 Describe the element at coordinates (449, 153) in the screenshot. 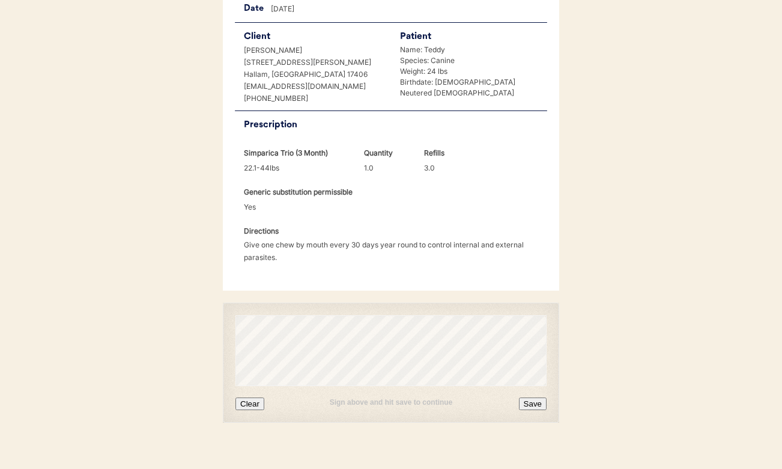

I see `div: Refills` at that location.